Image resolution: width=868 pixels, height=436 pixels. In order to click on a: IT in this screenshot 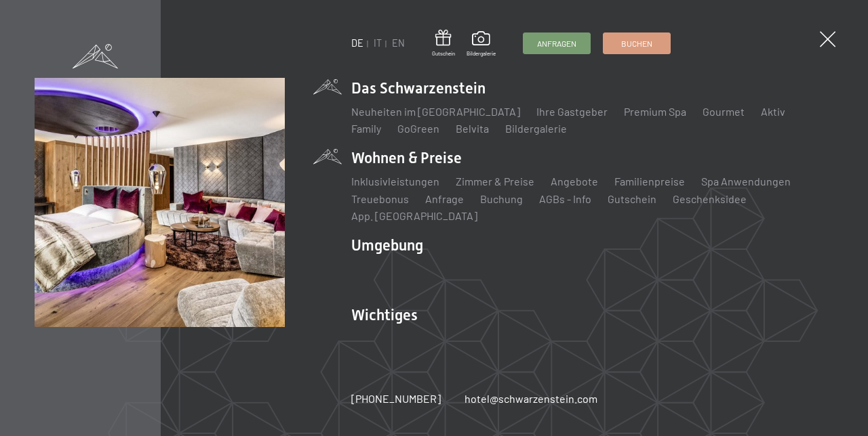, I will do `click(378, 43)`.